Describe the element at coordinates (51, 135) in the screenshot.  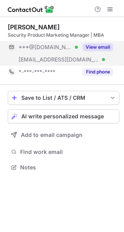
I see `span: Add to email campaign` at that location.